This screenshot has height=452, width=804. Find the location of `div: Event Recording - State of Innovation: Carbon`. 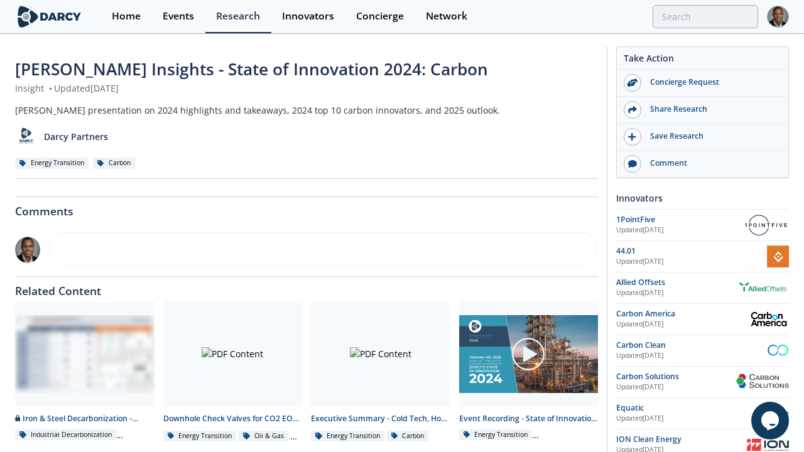

div: Event Recording - State of Innovation: Carbon is located at coordinates (529, 419).